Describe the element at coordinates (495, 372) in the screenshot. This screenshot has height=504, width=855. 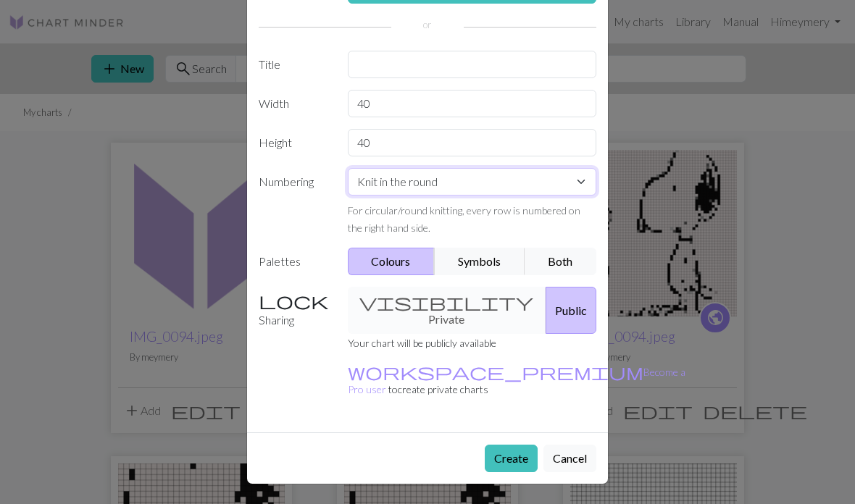
I see `span: workspace_premium` at that location.